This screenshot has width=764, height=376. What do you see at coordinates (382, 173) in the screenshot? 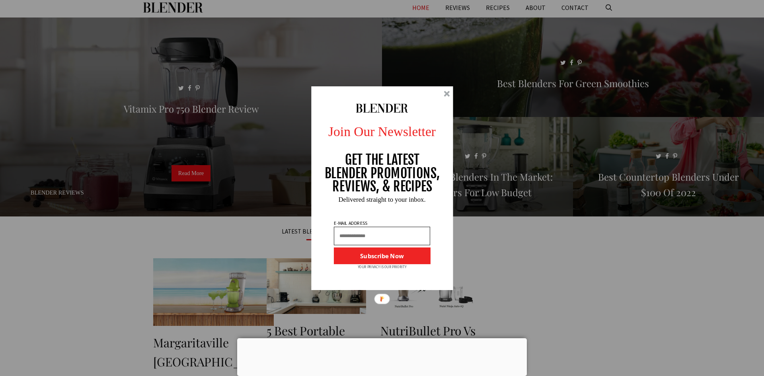
I see `div: GET THE LATEST BLENDER PROMOTIONS, REVIEWS, & RECIPES` at bounding box center [382, 173].